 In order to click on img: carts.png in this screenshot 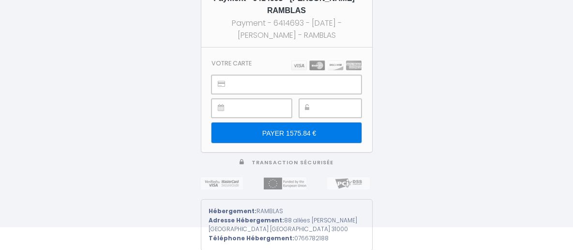, I will do `click(326, 65)`.